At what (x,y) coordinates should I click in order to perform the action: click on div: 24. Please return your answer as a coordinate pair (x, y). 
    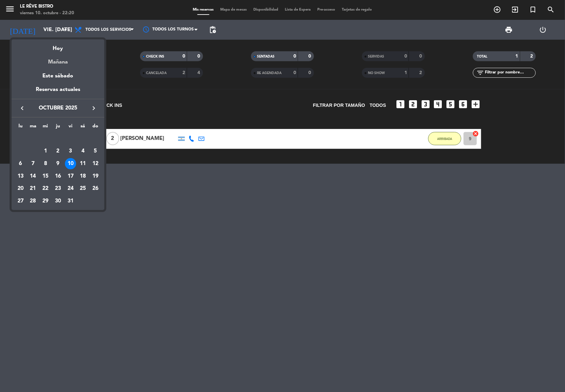
    Looking at the image, I should click on (70, 189).